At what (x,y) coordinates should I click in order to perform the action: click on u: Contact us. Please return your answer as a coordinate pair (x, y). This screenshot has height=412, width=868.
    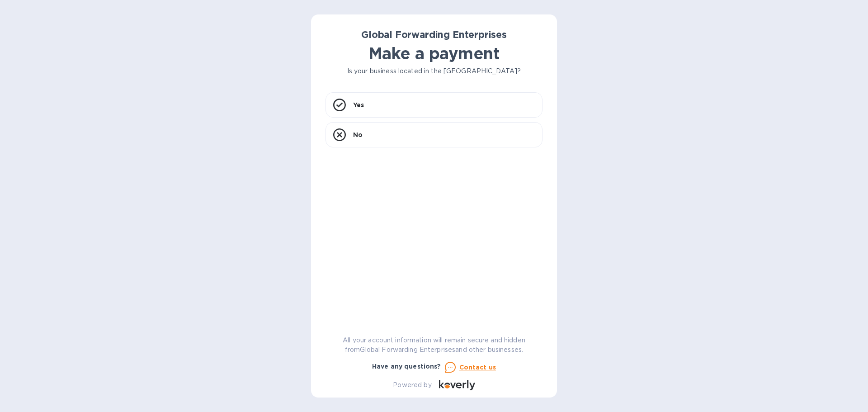
    Looking at the image, I should click on (478, 367).